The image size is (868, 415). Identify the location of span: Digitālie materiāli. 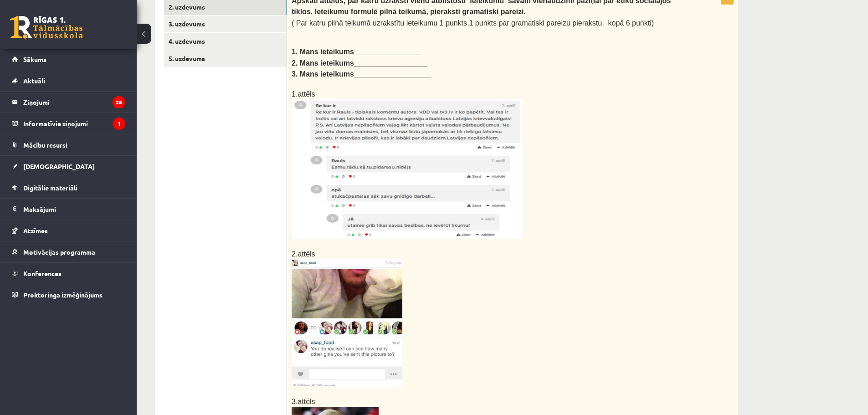
(50, 187).